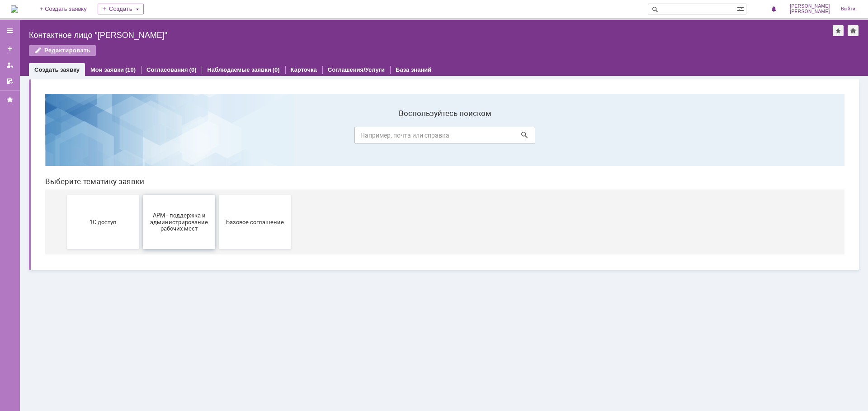 The image size is (868, 411). I want to click on span: 1С доступ, so click(66, 135).